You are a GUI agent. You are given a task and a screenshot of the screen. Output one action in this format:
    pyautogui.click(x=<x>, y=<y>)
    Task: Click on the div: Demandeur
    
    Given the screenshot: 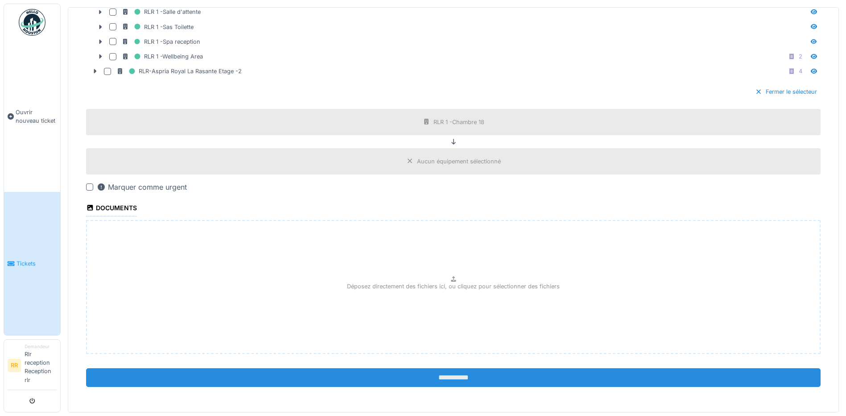 What is the action you would take?
    pyautogui.click(x=41, y=346)
    